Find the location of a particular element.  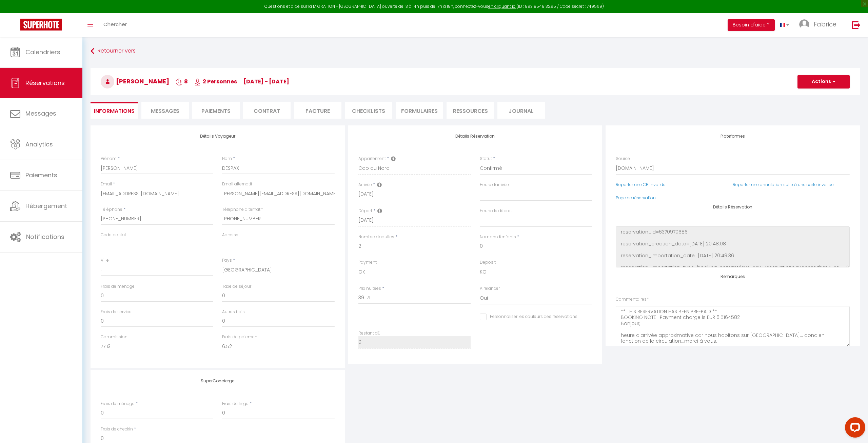

label: Départ is located at coordinates (365, 211).